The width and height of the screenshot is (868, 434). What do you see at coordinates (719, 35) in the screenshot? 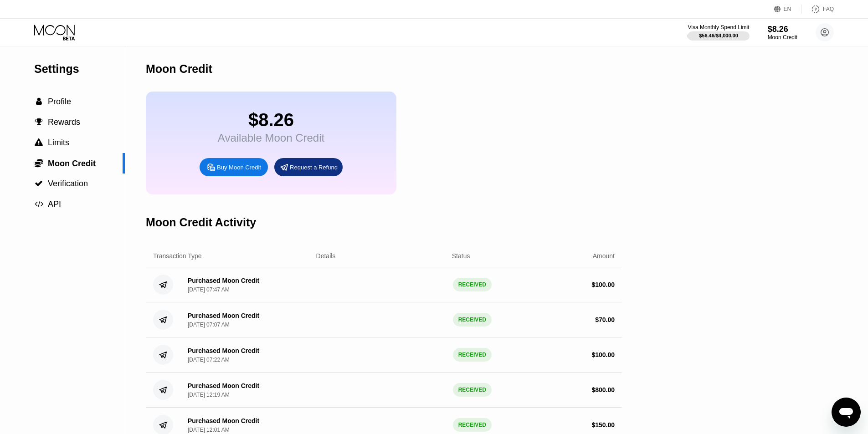
I see `div: $56.46 / $4,000.00` at bounding box center [719, 35].